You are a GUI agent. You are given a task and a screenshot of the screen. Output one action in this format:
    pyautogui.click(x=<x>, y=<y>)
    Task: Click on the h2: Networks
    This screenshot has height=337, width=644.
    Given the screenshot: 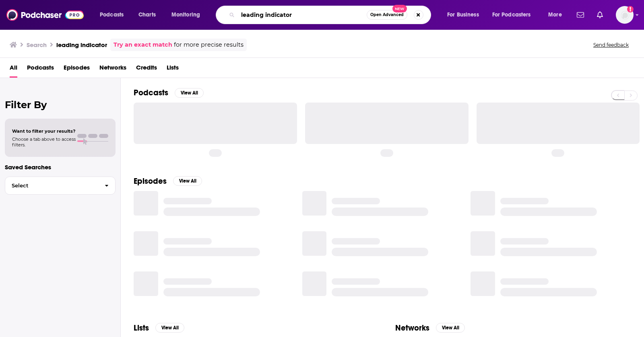 What is the action you would take?
    pyautogui.click(x=412, y=327)
    